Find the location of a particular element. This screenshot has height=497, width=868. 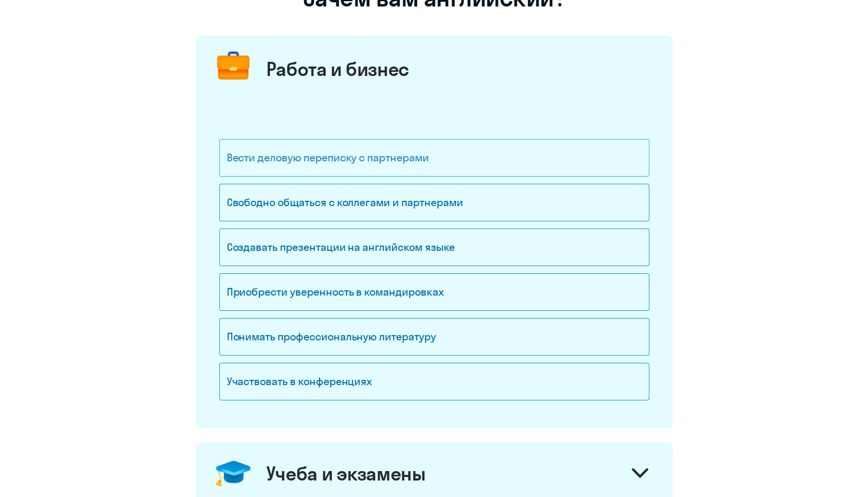

div: Приобрести уверенность в командировках is located at coordinates (434, 292).